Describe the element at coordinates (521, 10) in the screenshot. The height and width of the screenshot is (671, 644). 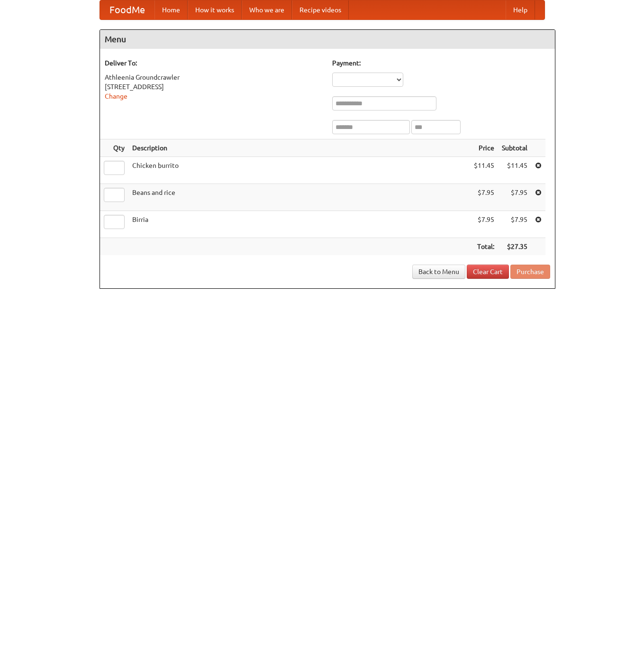
I see `a: Help` at that location.